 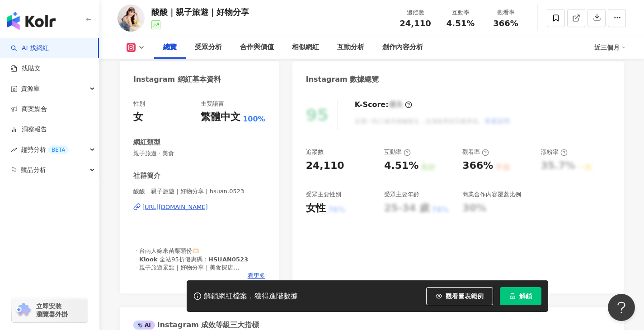 What do you see at coordinates (351, 47) in the screenshot?
I see `div: 互動分析` at bounding box center [351, 47].